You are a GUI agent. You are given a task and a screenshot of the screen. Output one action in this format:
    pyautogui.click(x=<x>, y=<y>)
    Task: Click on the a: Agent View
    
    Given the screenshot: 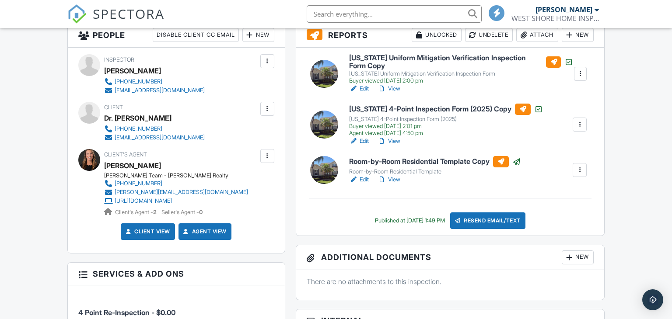 What is the action you would take?
    pyautogui.click(x=204, y=232)
    